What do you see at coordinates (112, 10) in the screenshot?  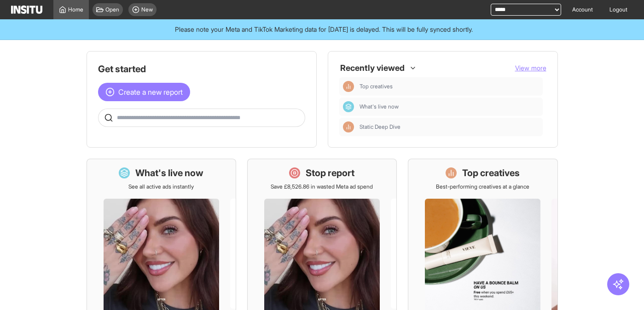 I see `span: Open` at bounding box center [112, 10].